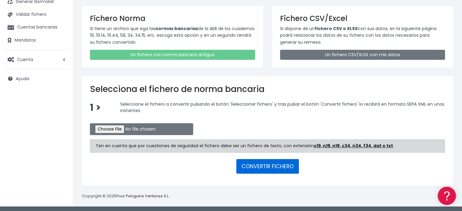  I want to click on span: Ayuda, so click(22, 79).